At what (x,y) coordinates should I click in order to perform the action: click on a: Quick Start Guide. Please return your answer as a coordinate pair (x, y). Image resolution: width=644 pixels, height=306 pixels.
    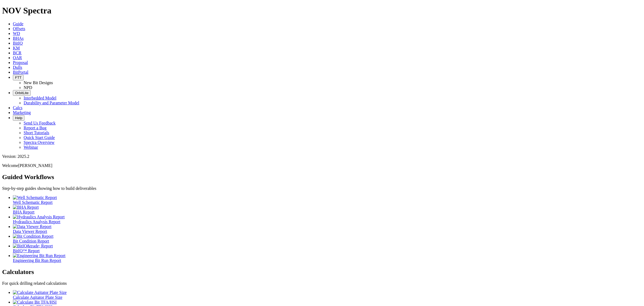
    Looking at the image, I should click on (39, 137).